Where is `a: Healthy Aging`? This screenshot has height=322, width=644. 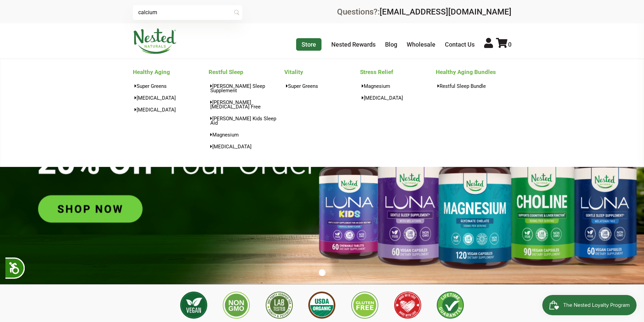 a: Healthy Aging is located at coordinates (170, 72).